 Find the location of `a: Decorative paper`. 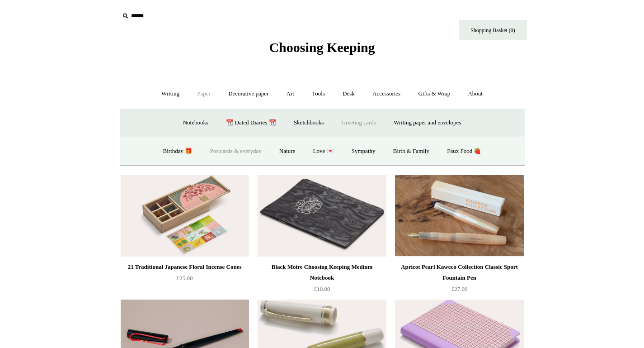

a: Decorative paper is located at coordinates (248, 93).